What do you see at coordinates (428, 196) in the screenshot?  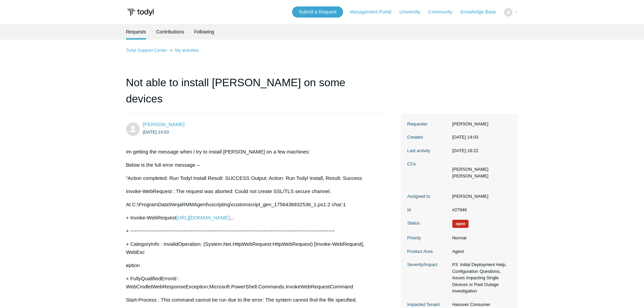 I see `dt: Assigned to` at bounding box center [428, 196].